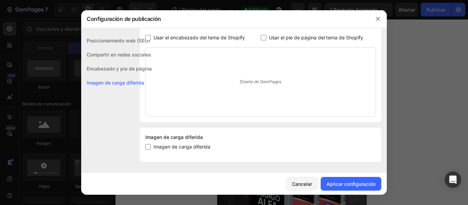 The width and height of the screenshot is (468, 205). Describe the element at coordinates (302, 184) in the screenshot. I see `font: Cancelar` at that location.